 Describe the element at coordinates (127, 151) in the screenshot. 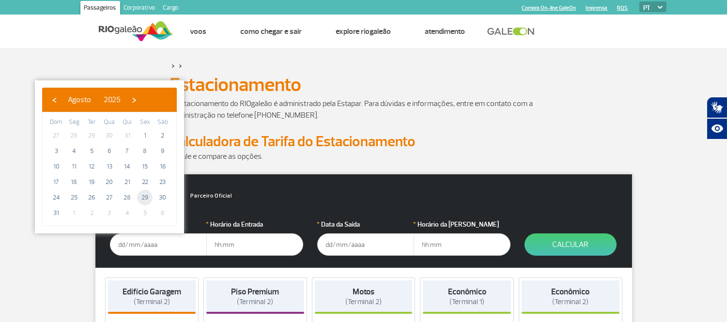

I see `span: 7` at that location.